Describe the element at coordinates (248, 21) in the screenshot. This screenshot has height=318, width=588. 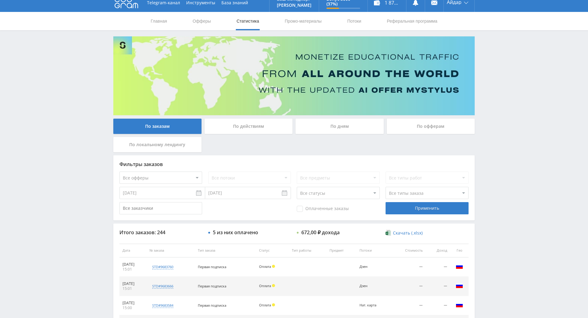
I see `a: Статистика` at that location.